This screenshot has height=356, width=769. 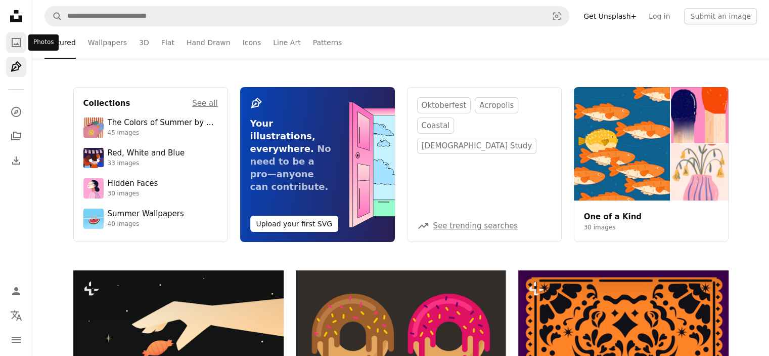 I want to click on div: 45 images, so click(x=163, y=133).